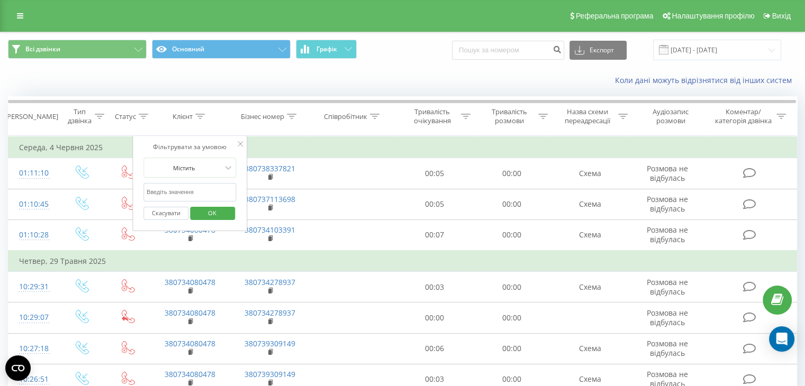 The height and width of the screenshot is (386, 805). I want to click on div: Бізнес номер, so click(262, 116).